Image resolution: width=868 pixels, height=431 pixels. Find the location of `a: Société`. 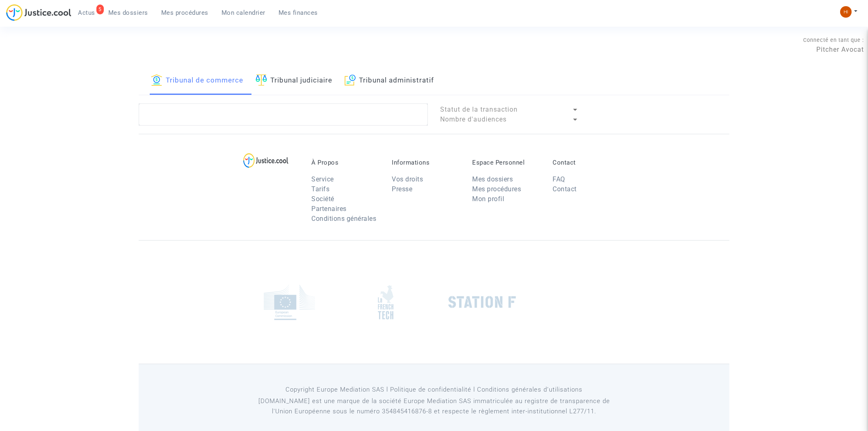

a: Société is located at coordinates (323, 199).